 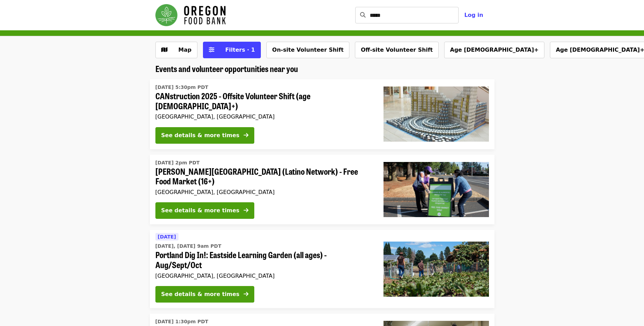 I want to click on img: Rigler Elementary School (Latino Network) - Free Food Market (16+) organized by Oregon Food Bank, so click(x=436, y=190).